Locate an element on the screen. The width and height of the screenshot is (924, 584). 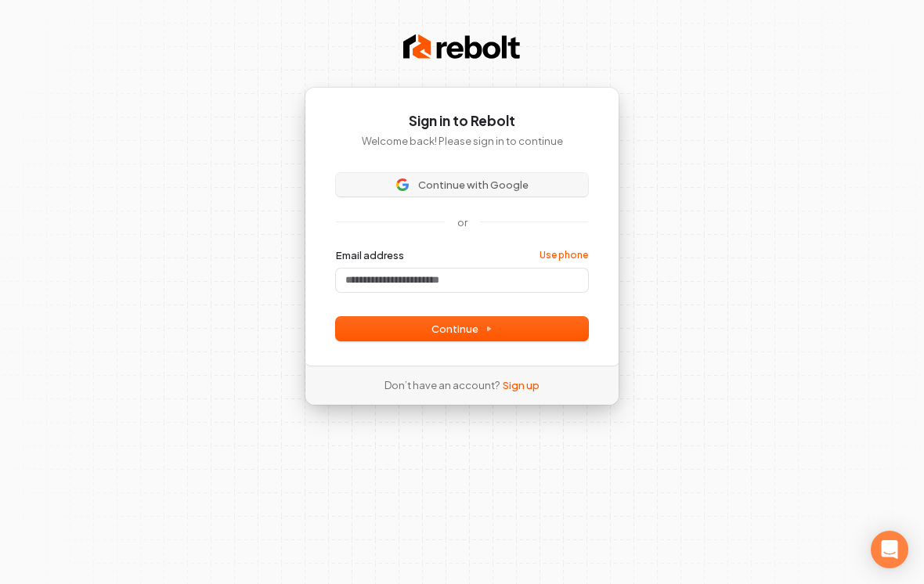
label: Email address is located at coordinates (370, 255).